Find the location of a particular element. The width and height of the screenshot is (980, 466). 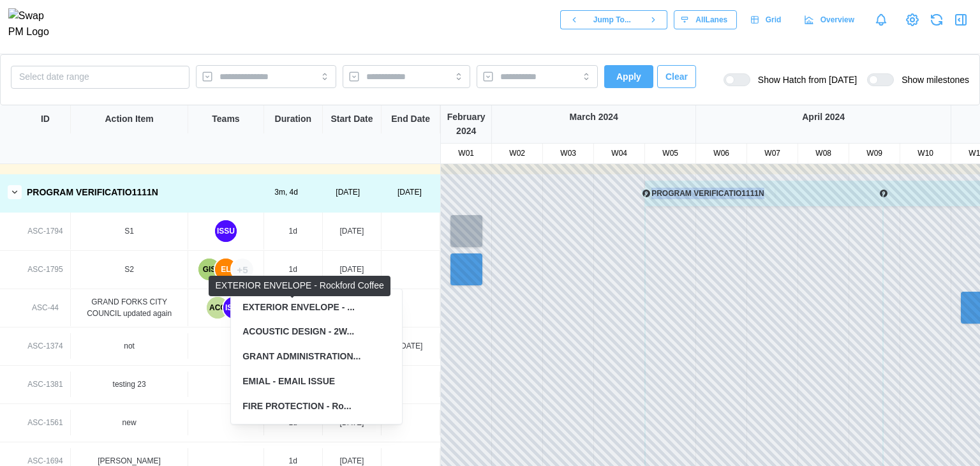

div: W08 is located at coordinates (823, 153).